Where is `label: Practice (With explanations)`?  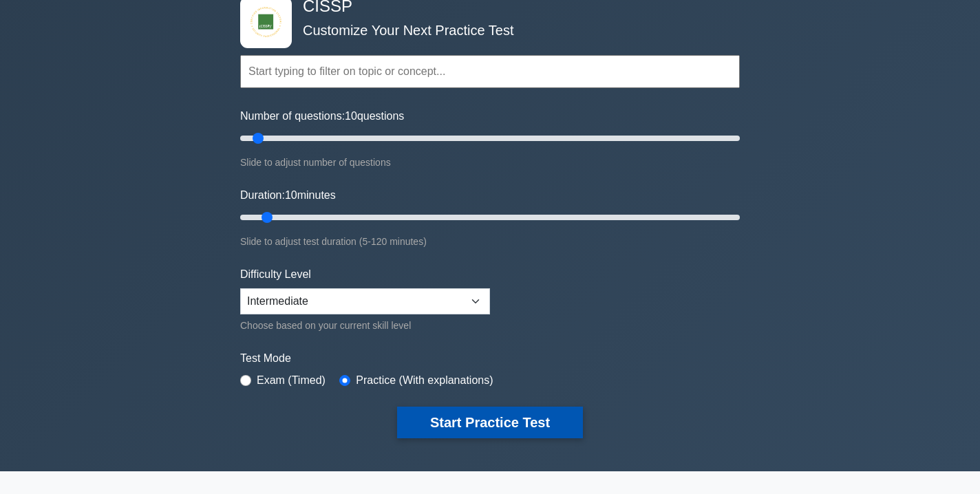 label: Practice (With explanations) is located at coordinates (424, 381).